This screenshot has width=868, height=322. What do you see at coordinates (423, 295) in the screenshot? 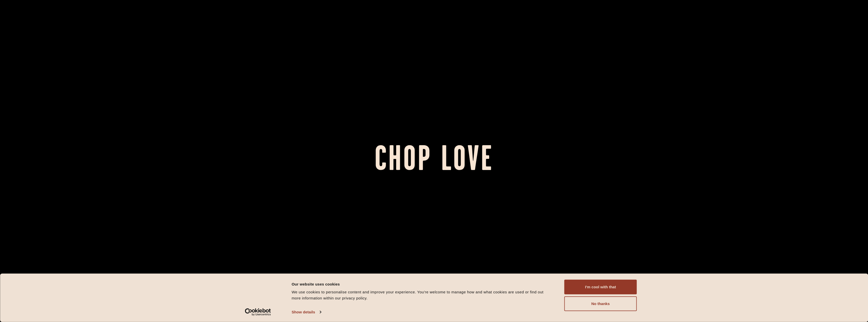
I see `div: We use cookies to personalise content and improve your experience. You're welcome to manage how a...` at bounding box center [423, 295].